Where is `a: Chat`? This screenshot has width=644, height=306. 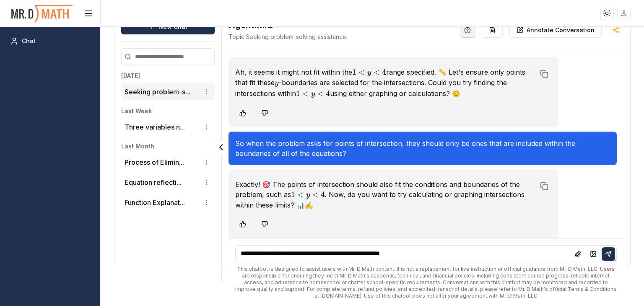
a: Chat is located at coordinates (50, 41).